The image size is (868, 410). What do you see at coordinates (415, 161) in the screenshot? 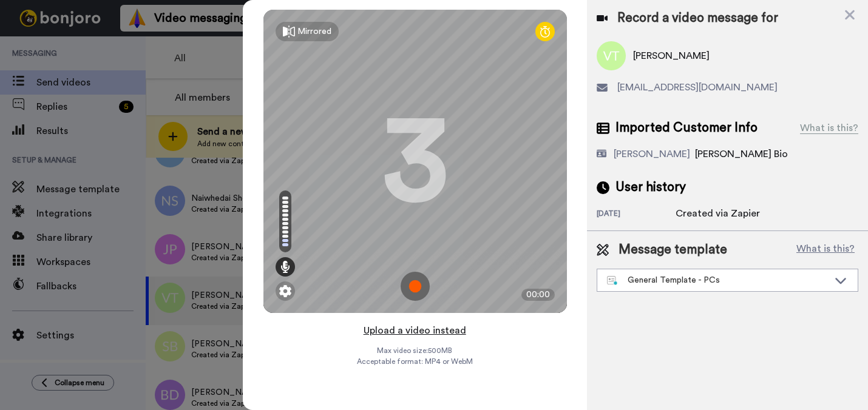
I see `div: 3` at bounding box center [415, 161].